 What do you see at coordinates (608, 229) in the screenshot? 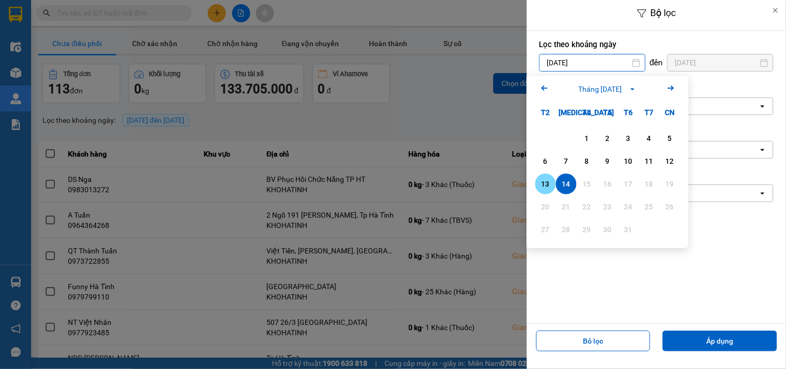
I see `div: Not available. Thứ Năm, tháng 10 30 2025.` at bounding box center [608, 229].